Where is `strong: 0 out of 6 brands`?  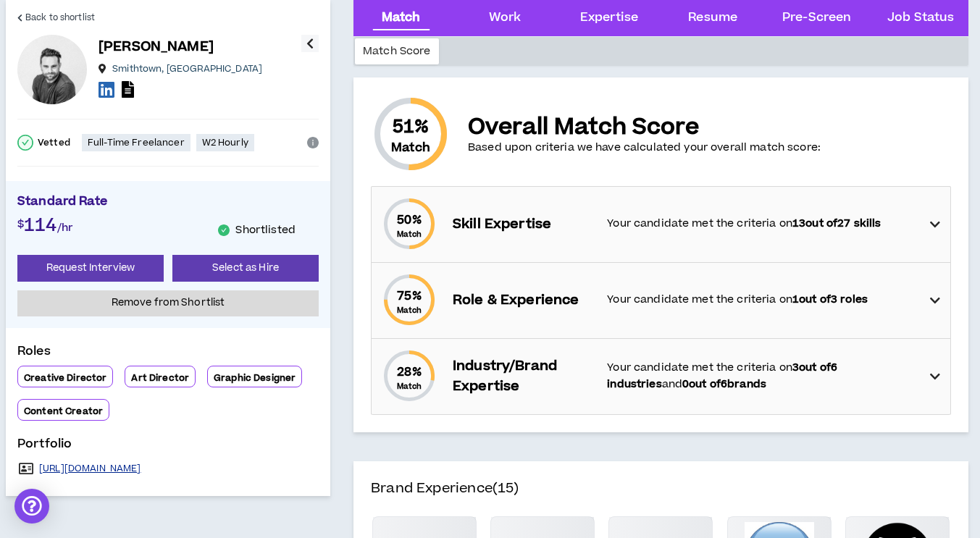
strong: 0 out of 6 brands is located at coordinates (724, 384).